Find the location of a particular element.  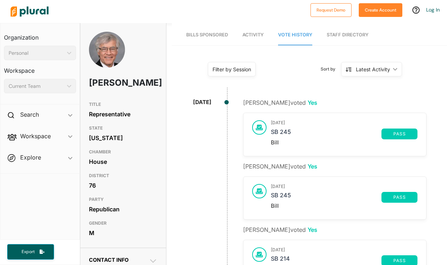

h3: GENDER is located at coordinates (123, 223).